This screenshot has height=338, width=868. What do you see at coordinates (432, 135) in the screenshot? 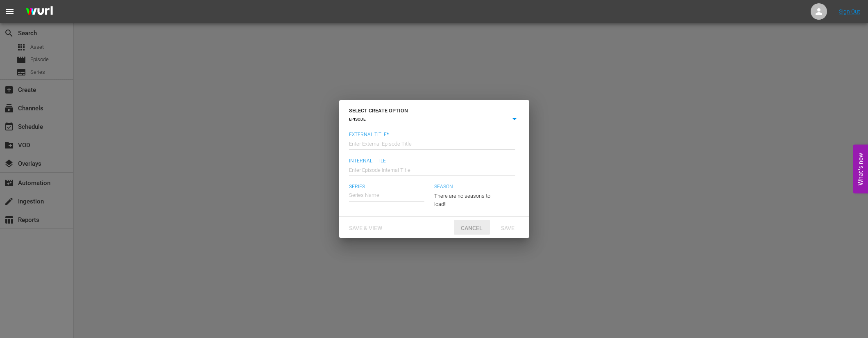
I see `span: External Title*` at bounding box center [432, 135].